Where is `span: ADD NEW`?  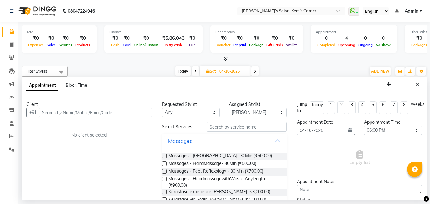
span: ADD NEW is located at coordinates (380, 71).